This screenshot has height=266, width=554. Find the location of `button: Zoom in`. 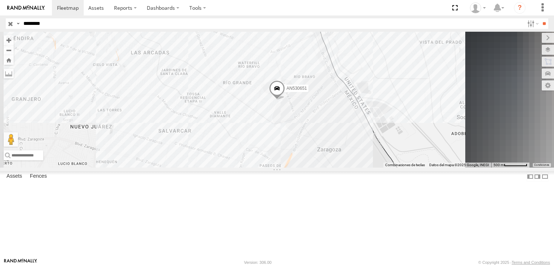

button: Zoom in is located at coordinates (9, 40).